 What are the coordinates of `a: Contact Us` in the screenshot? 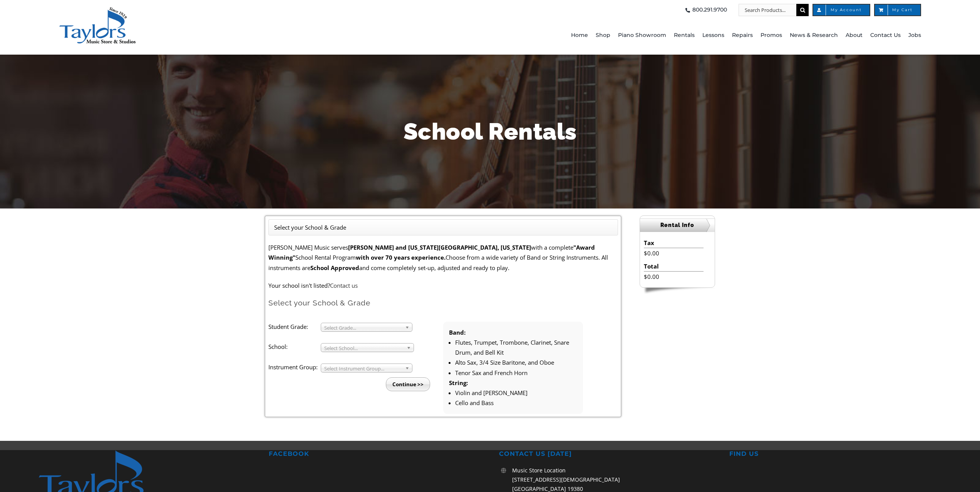 It's located at (885, 36).